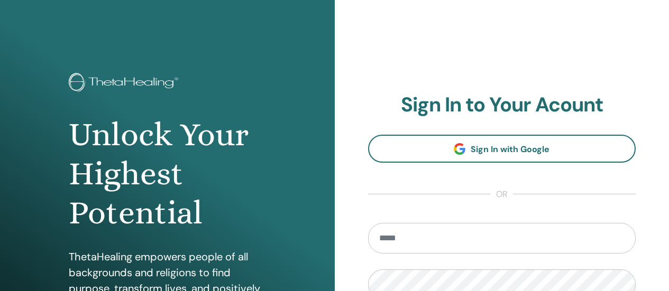 The width and height of the screenshot is (669, 291). I want to click on a: Sign In with Google, so click(502, 148).